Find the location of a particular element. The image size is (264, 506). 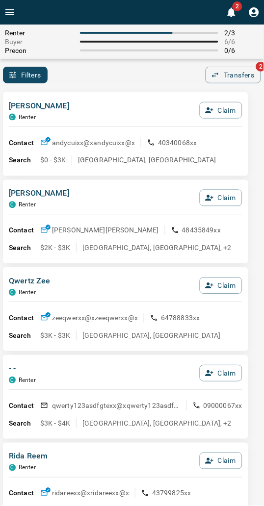

span: 6 / 6 is located at coordinates (241, 42).